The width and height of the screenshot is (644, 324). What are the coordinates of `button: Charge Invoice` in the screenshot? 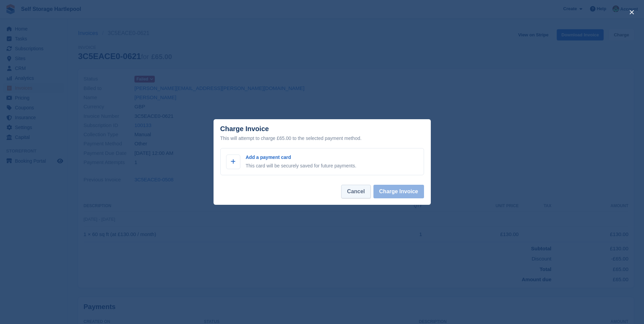 It's located at (399, 192).